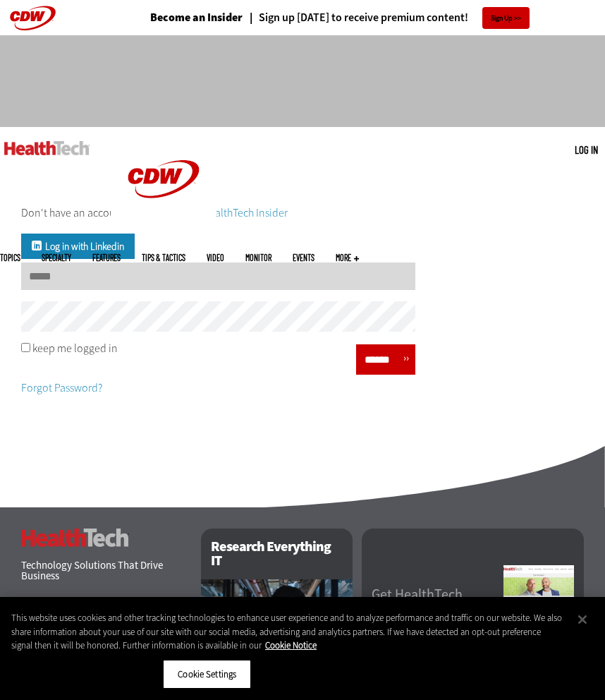 The image size is (605, 700). Describe the element at coordinates (107, 257) in the screenshot. I see `a: Features` at that location.